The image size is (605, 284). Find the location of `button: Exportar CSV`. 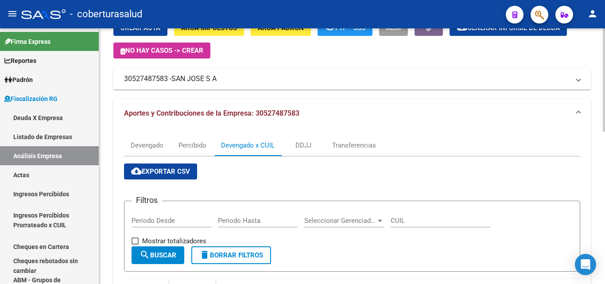

button: Exportar CSV is located at coordinates (160, 171).